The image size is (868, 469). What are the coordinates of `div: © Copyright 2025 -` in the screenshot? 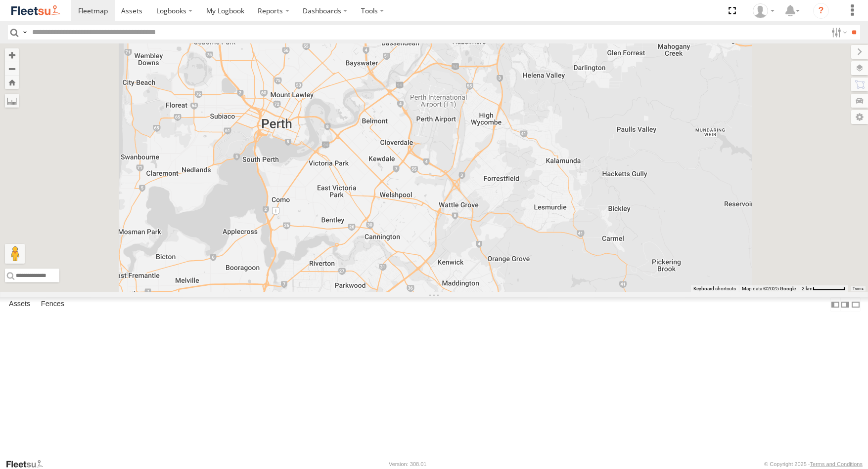 It's located at (813, 464).